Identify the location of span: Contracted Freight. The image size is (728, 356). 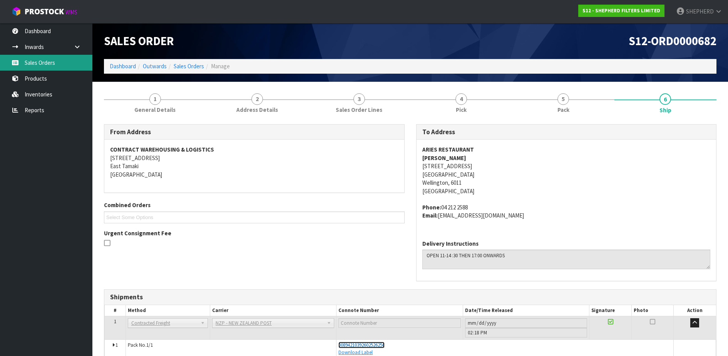
(164, 323).